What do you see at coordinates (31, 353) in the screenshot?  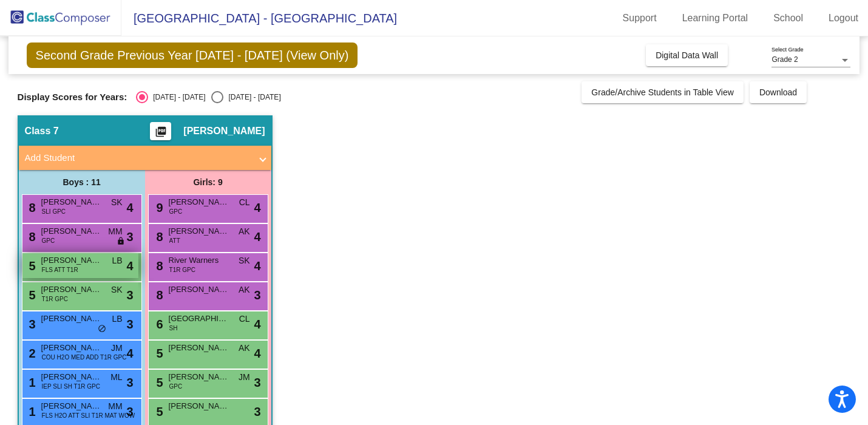 I see `span: 2` at bounding box center [31, 353].